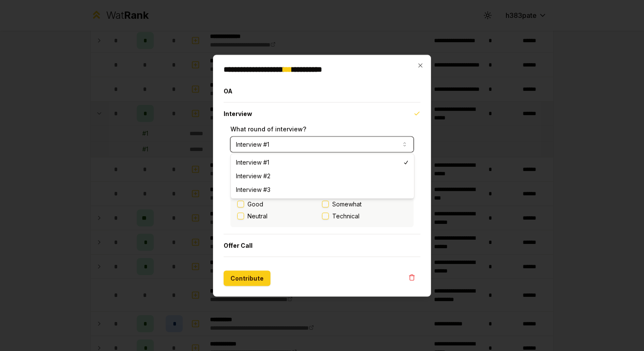 This screenshot has width=644, height=351. Describe the element at coordinates (247, 278) in the screenshot. I see `button: Contribute` at that location.